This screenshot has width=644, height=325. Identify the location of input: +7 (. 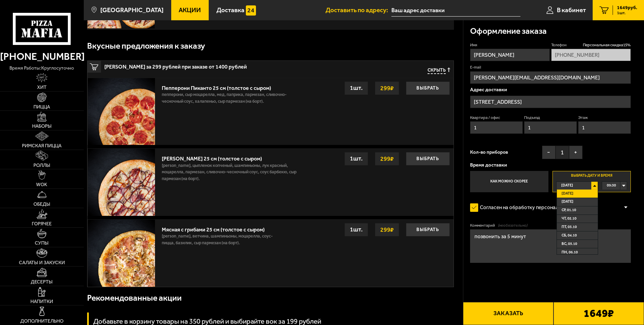
(591, 55).